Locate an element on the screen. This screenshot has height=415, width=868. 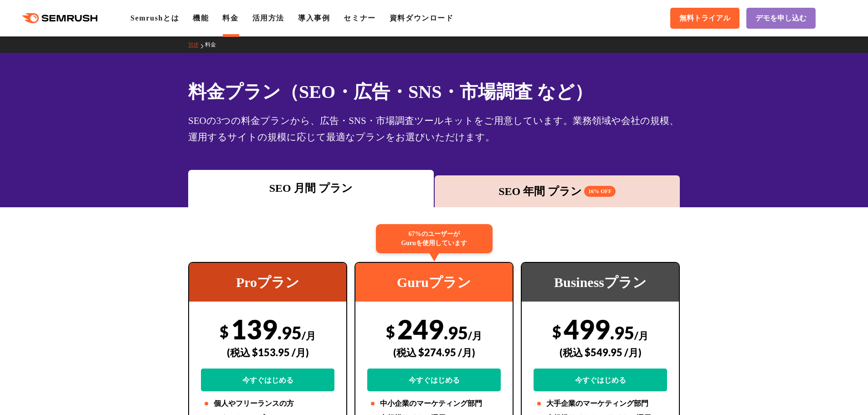
a: デモを申し込む is located at coordinates (781, 18).